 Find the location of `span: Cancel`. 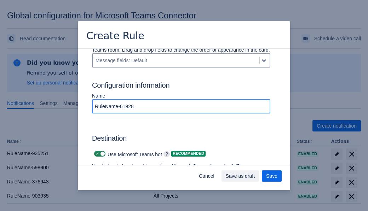

span: Cancel is located at coordinates (207, 176).